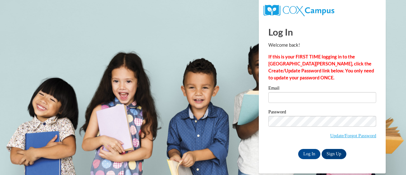  Describe the element at coordinates (309, 154) in the screenshot. I see `input: Log In` at that location.